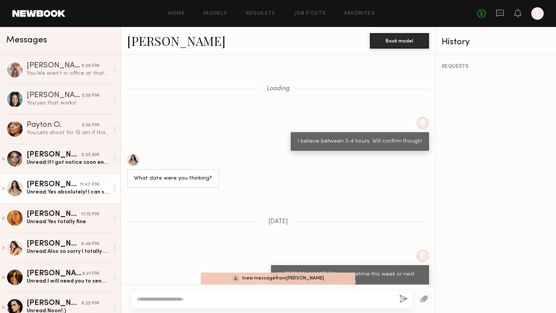 The image size is (556, 313). Describe the element at coordinates (68, 281) in the screenshot. I see `div: Unread: I will need you to send a request through the app! Ive sent you the address already!` at that location.